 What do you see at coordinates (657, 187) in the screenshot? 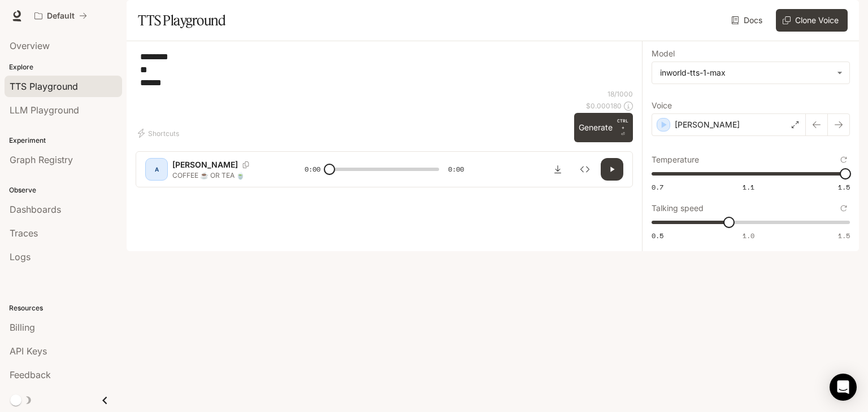
I see `span: 0.7` at bounding box center [657, 187].